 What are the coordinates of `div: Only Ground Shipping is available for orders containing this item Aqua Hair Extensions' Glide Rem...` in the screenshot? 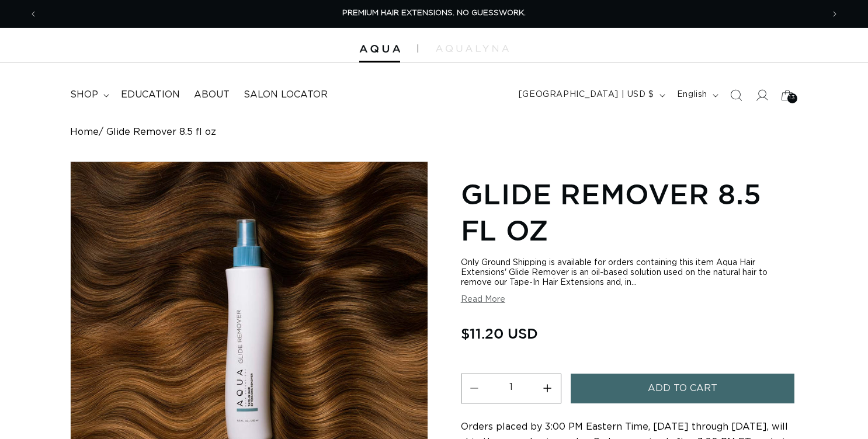 It's located at (629, 273).